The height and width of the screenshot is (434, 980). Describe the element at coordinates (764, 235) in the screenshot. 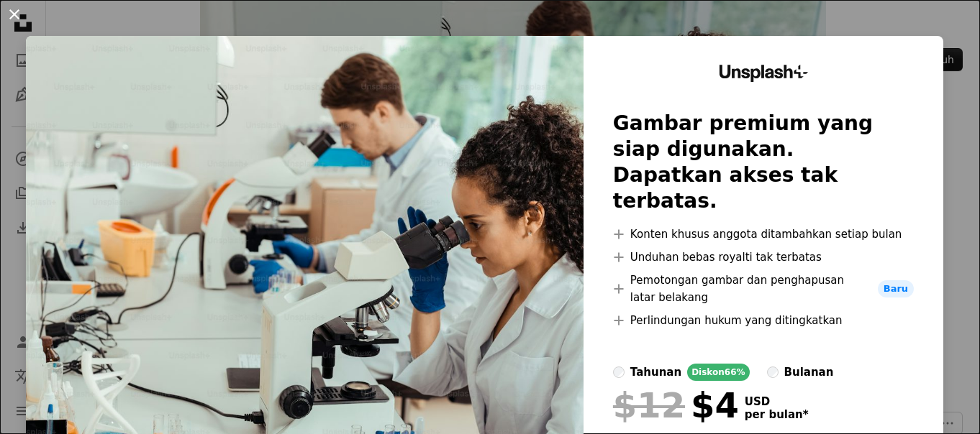

I see `li: Konten khusus anggota ditambahkan setiap bulan` at that location.